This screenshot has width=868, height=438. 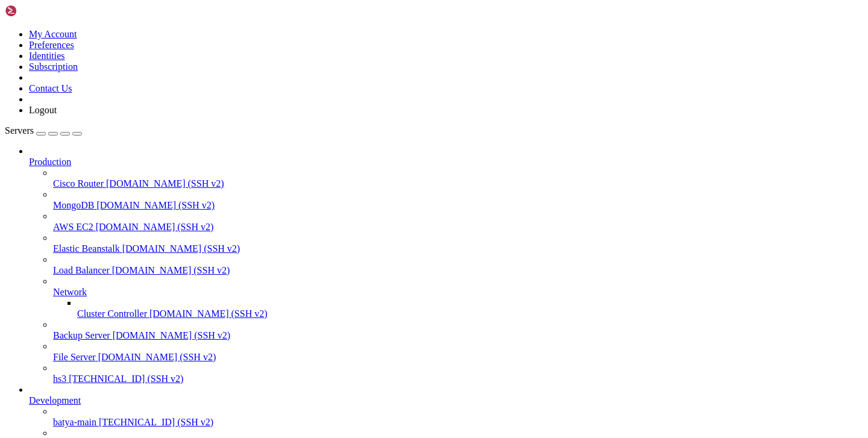 I want to click on a: Logout, so click(x=43, y=109).